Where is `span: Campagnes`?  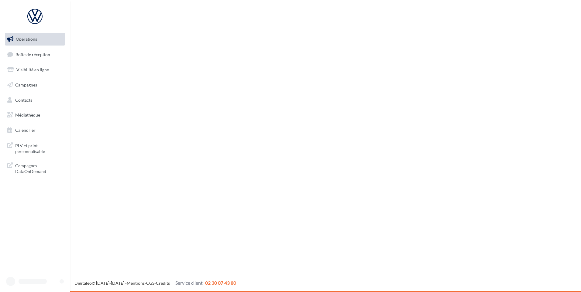 span: Campagnes is located at coordinates (26, 85).